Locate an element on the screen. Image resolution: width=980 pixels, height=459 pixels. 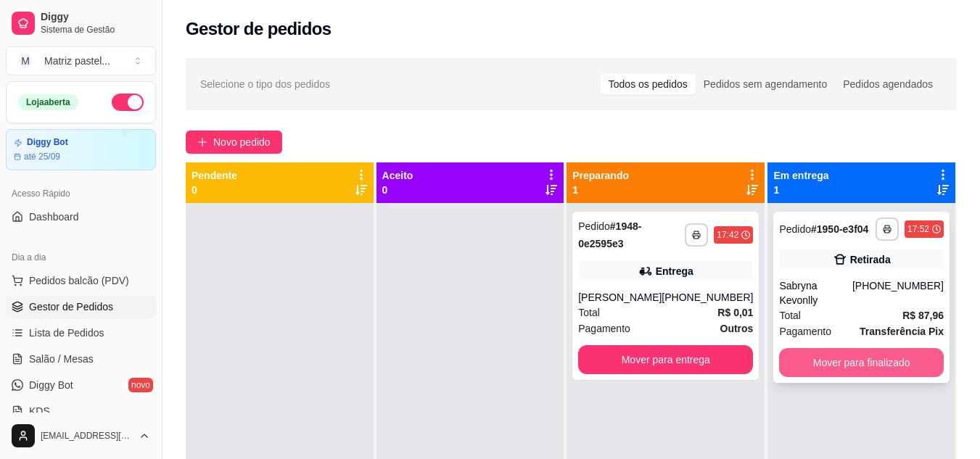
div: Todos os pedidos is located at coordinates (647, 84).